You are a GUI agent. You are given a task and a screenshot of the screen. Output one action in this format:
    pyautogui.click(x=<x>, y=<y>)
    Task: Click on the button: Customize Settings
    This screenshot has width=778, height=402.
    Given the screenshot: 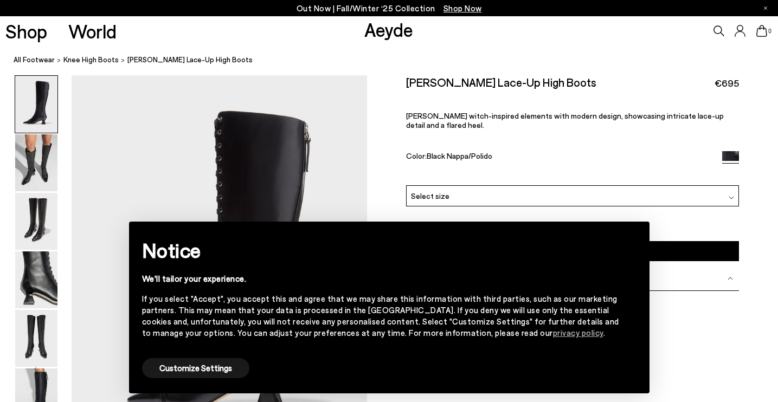 What is the action you would take?
    pyautogui.click(x=196, y=368)
    